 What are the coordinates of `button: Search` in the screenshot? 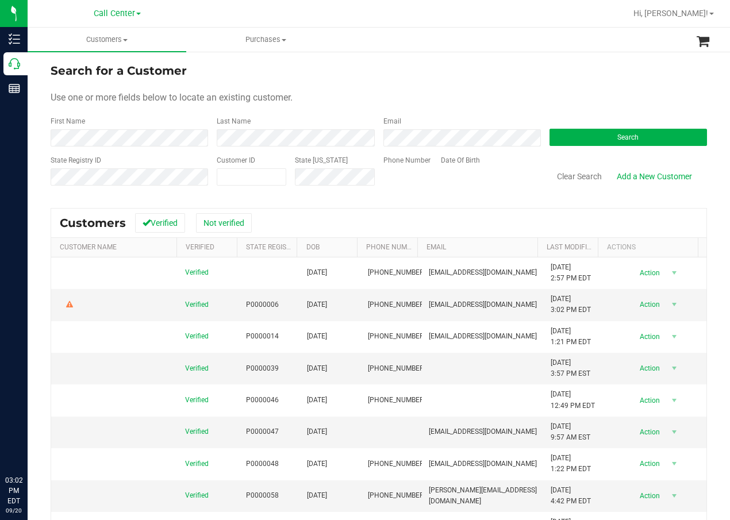 It's located at (628, 137).